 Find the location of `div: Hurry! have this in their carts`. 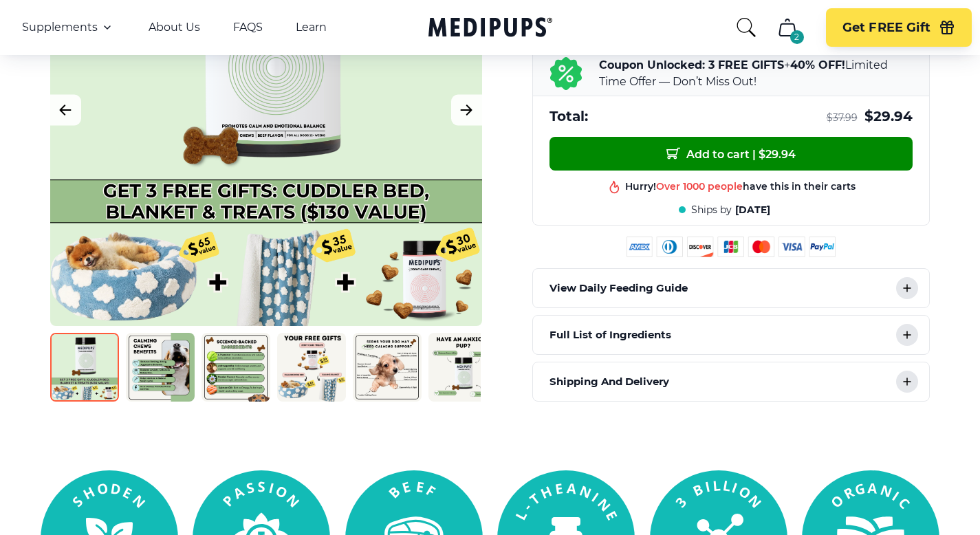

div: Hurry! have this in their carts is located at coordinates (740, 175).